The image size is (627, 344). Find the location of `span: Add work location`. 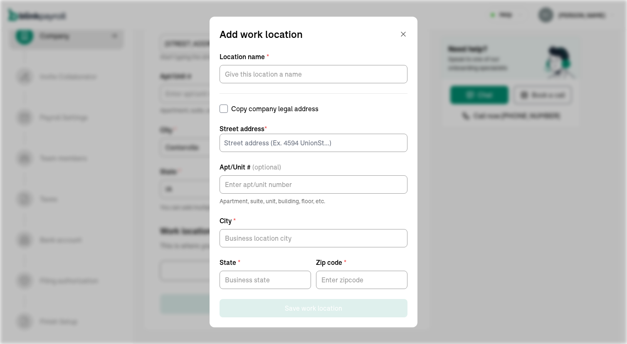

span: Add work location is located at coordinates (261, 34).